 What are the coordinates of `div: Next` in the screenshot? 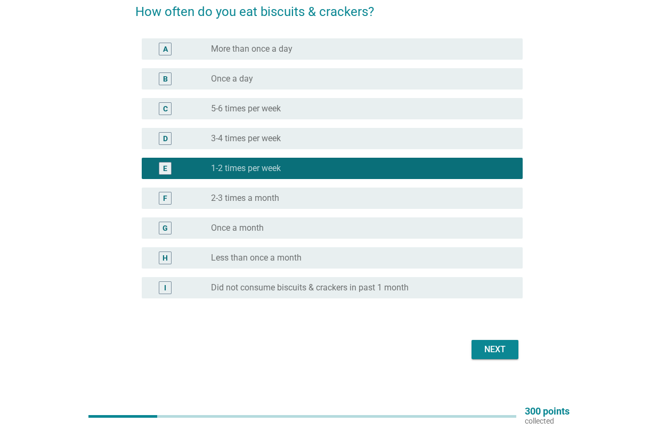 It's located at (495, 349).